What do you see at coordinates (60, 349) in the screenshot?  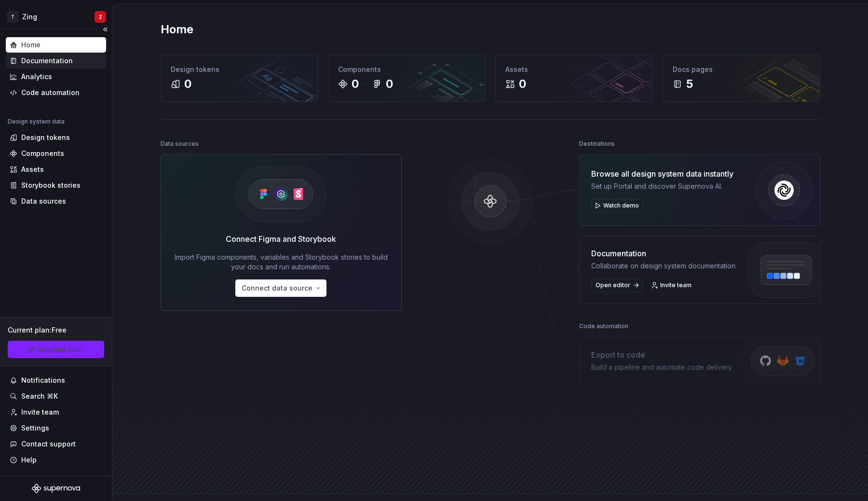 I see `span: Upgrade plan` at bounding box center [60, 349].